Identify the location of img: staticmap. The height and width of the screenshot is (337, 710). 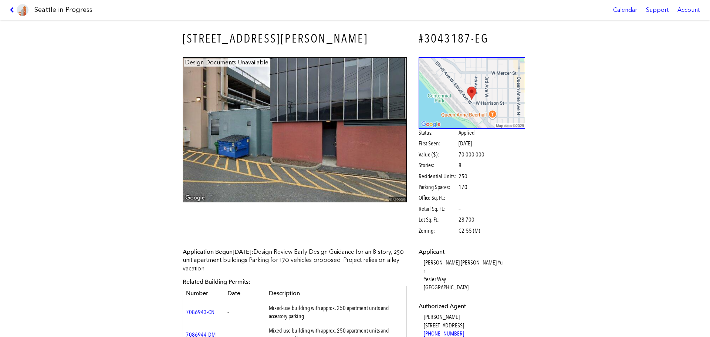
(472, 93).